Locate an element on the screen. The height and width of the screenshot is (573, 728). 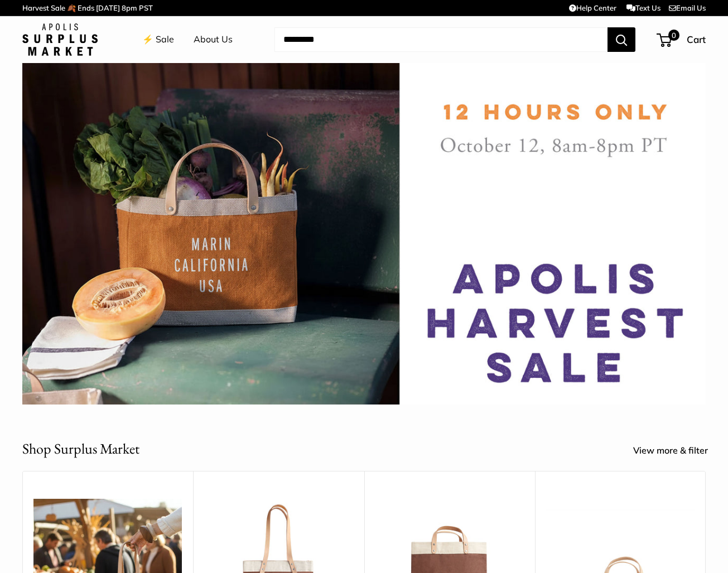
h2: Shop Surplus Market is located at coordinates (81, 448).